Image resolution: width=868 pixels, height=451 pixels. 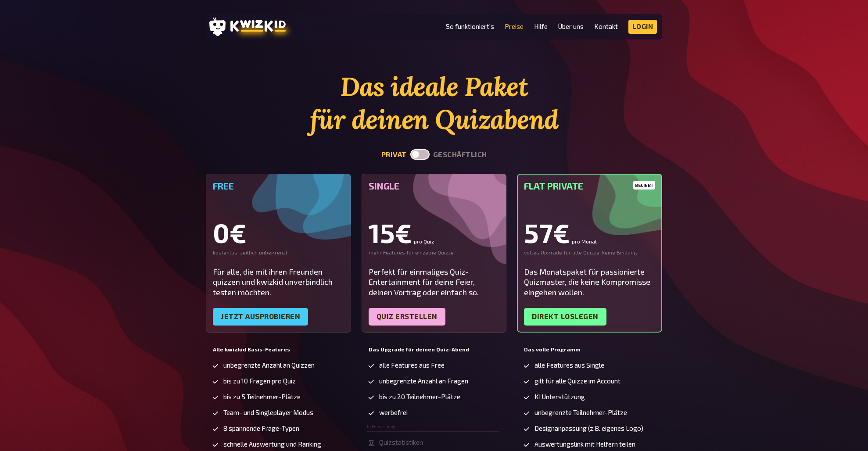 I want to click on span: alle Features aus Free, so click(x=412, y=365).